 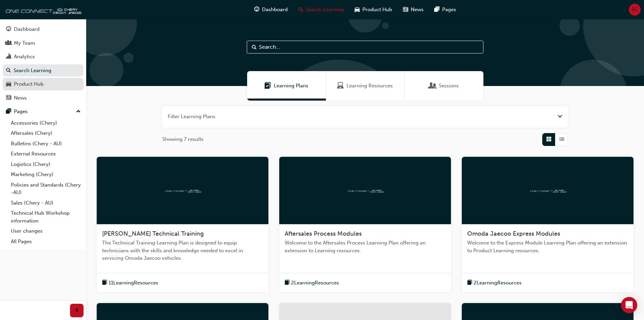 I want to click on button: book-icon11LearningResources, so click(x=130, y=283).